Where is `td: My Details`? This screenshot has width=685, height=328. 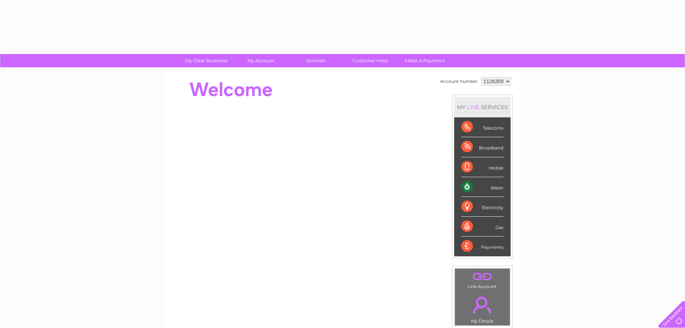
td: My Details is located at coordinates (482, 308).